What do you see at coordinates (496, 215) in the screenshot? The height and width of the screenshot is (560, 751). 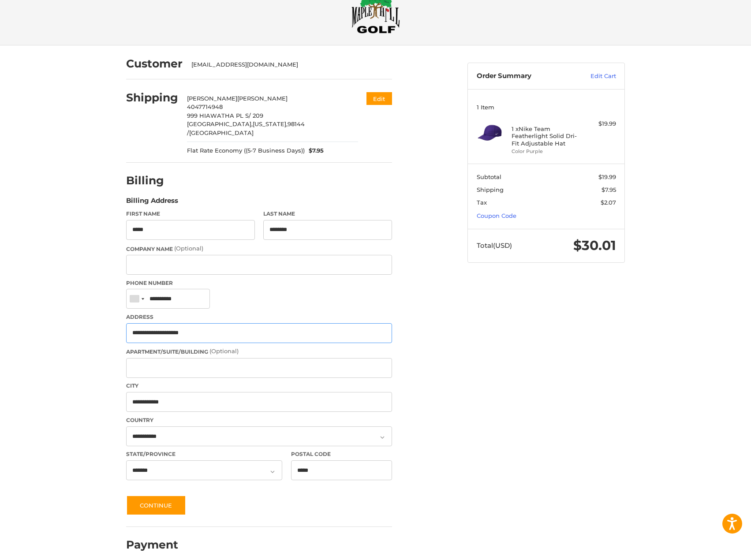 I see `a: Coupon Code` at bounding box center [496, 215].